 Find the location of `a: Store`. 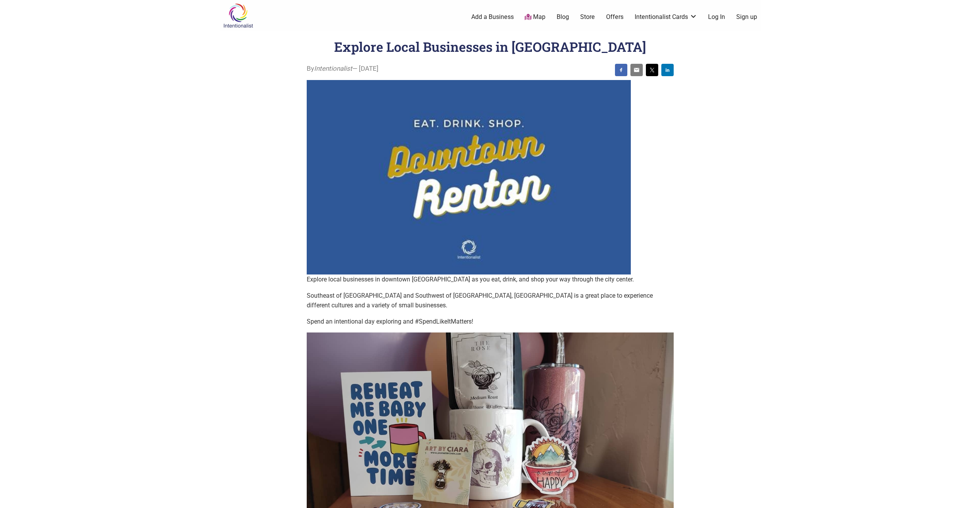

a: Store is located at coordinates (588, 17).